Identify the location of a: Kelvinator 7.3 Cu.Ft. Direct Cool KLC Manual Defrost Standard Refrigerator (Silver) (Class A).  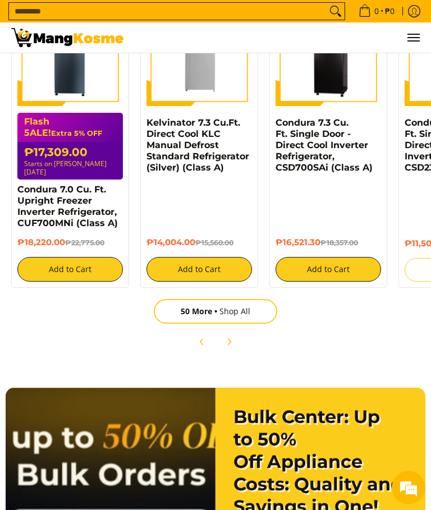
(197, 145).